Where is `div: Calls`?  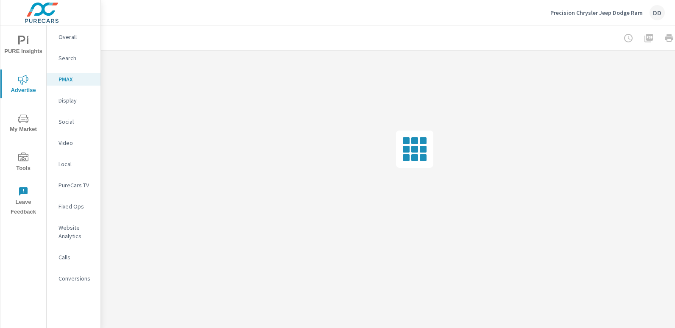 div: Calls is located at coordinates (73, 257).